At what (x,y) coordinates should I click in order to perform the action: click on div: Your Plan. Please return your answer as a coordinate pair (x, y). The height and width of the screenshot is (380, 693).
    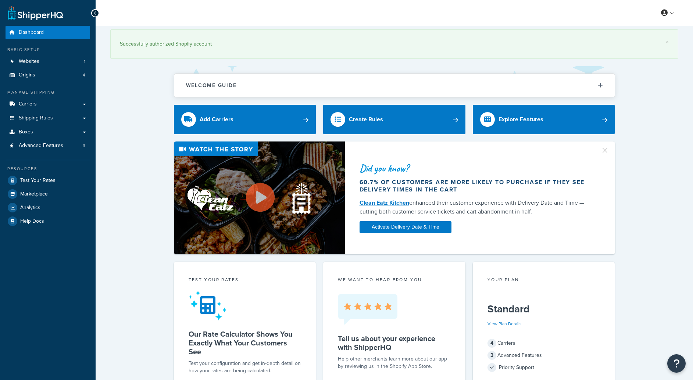
    Looking at the image, I should click on (544, 280).